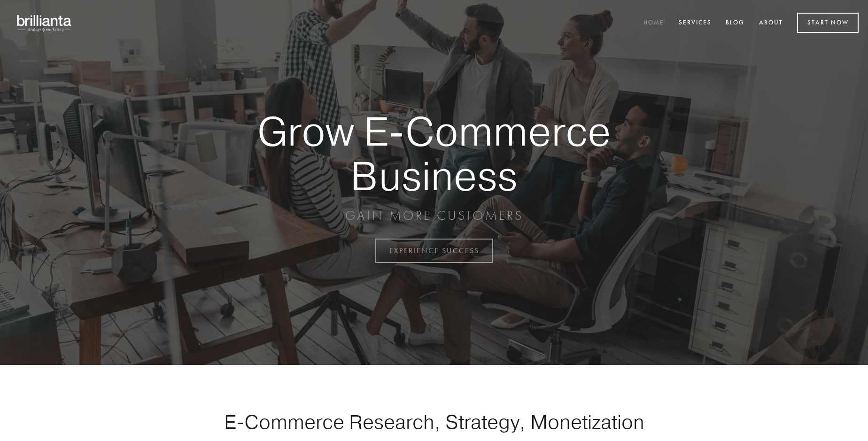 The height and width of the screenshot is (441, 868). Describe the element at coordinates (434, 251) in the screenshot. I see `a: EXPERIENCE SUCCESS` at that location.